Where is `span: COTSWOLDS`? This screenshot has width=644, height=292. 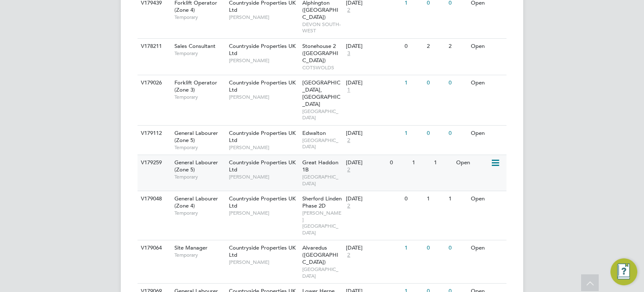
span: COTSWOLDS is located at coordinates (322, 67).